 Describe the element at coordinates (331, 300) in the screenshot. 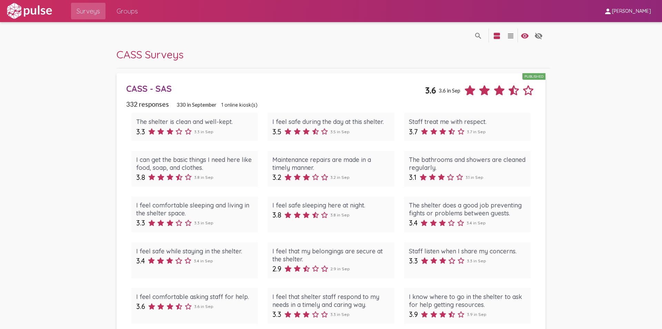

I see `div: I feel that shelter staff respond to my needs in a timely and caring way.` at that location.